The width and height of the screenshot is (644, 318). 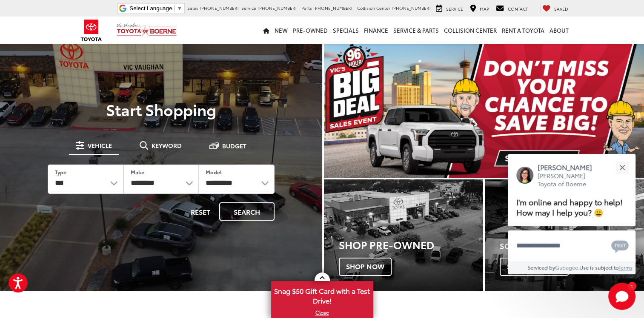 I want to click on a: Rent a Toyota, so click(x=523, y=30).